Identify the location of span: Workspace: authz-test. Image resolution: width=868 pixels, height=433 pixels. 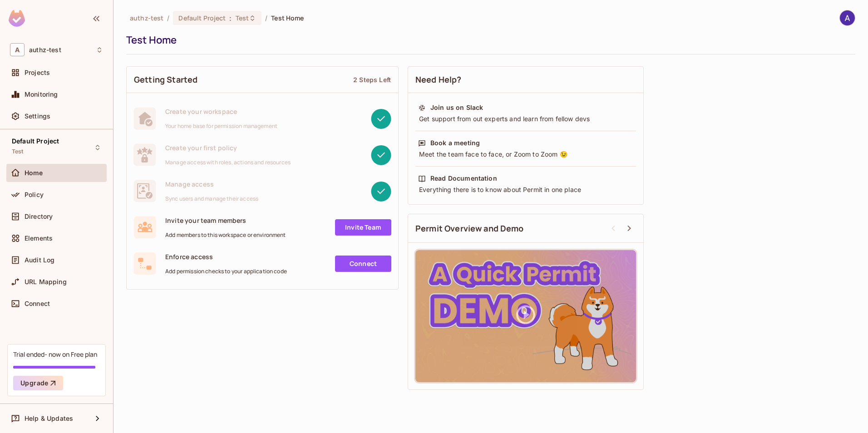
(45, 50).